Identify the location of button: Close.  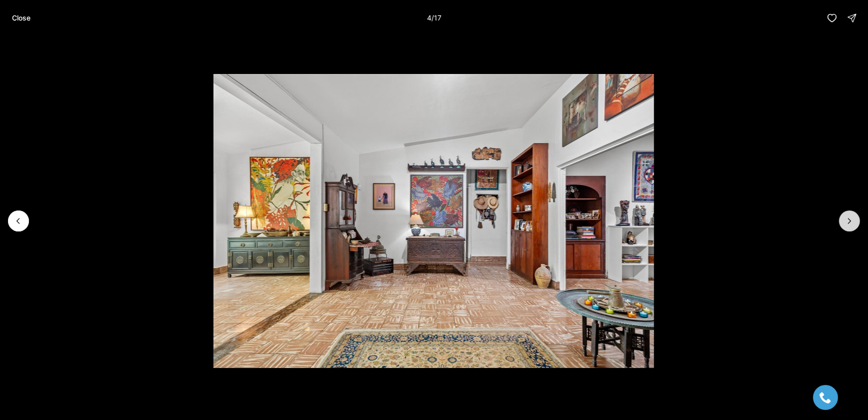
(21, 18).